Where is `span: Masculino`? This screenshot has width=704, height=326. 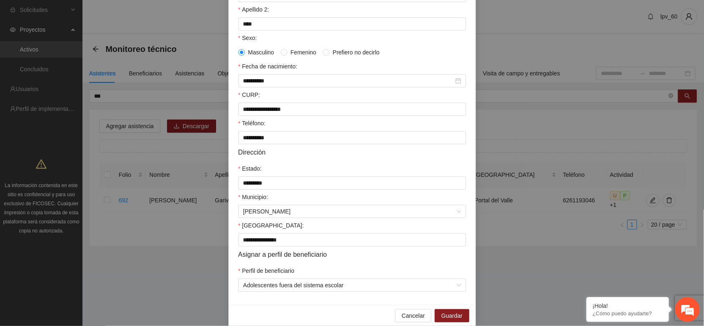 span: Masculino is located at coordinates (261, 52).